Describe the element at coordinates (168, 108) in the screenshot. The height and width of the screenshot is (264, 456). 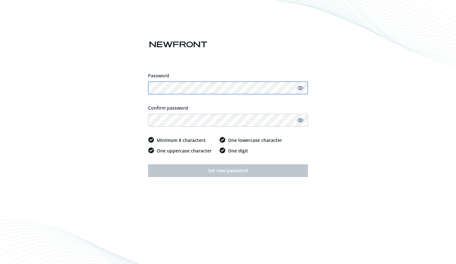
I see `span: Confirm password` at that location.